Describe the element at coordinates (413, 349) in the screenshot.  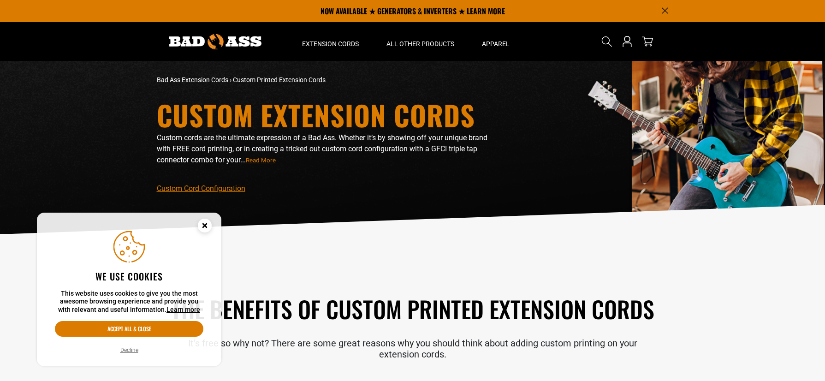
I see `p: It’s free so why not? There are some great reasons why you should think about adding custom print...` at that location.